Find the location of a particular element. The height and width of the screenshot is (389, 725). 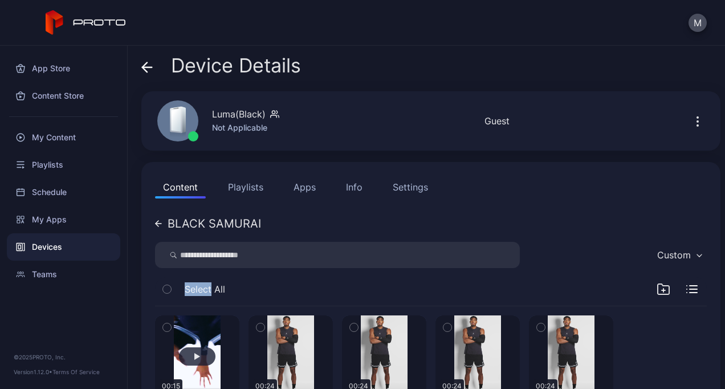

div: Teams is located at coordinates (63, 274).